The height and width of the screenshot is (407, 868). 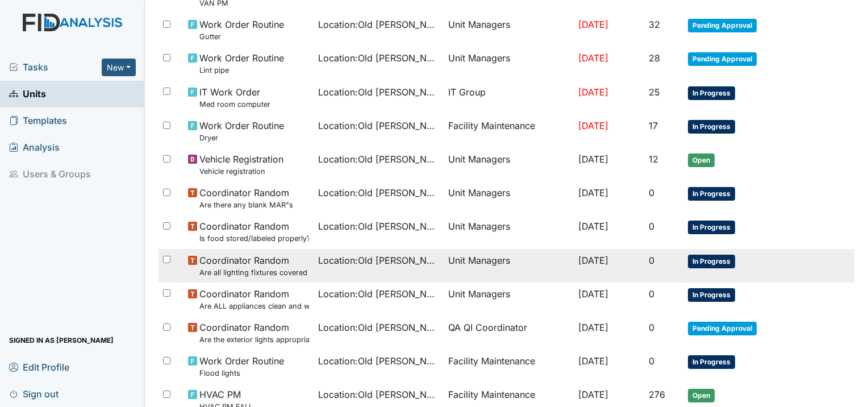 I want to click on small: Is food stored/labeled properly?, so click(x=254, y=238).